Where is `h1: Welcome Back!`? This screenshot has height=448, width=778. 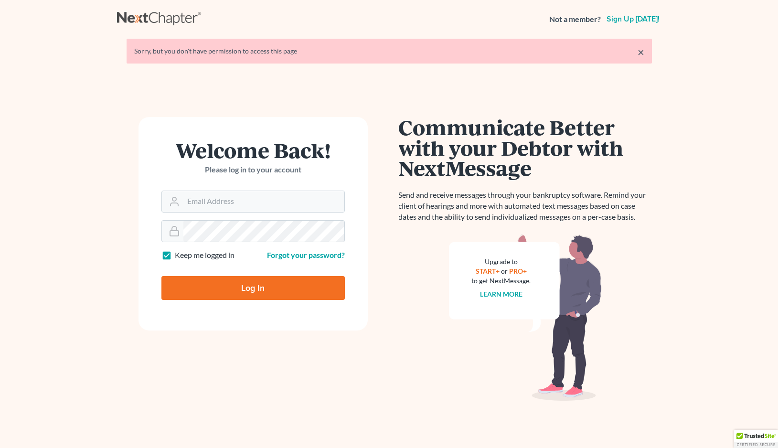
h1: Welcome Back! is located at coordinates (253, 150).